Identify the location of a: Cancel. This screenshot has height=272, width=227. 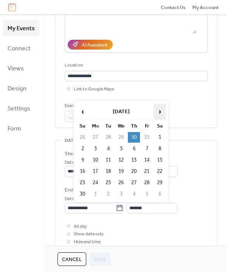
(72, 259).